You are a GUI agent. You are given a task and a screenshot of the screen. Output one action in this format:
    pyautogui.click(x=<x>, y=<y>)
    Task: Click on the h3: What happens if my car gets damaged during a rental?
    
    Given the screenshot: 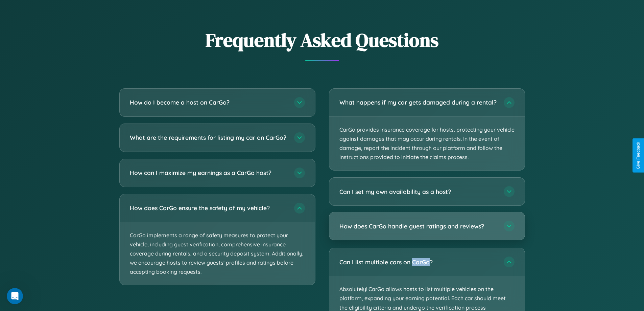 What is the action you would take?
    pyautogui.click(x=418, y=102)
    